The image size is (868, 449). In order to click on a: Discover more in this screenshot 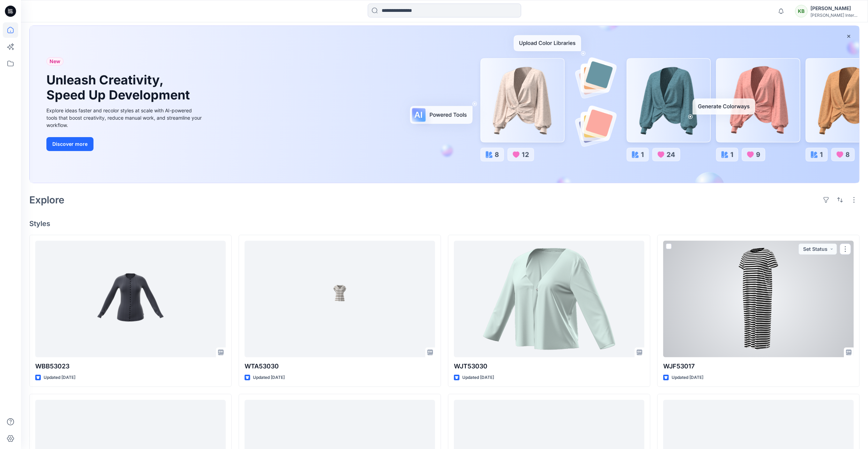, I will do `click(125, 144)`.